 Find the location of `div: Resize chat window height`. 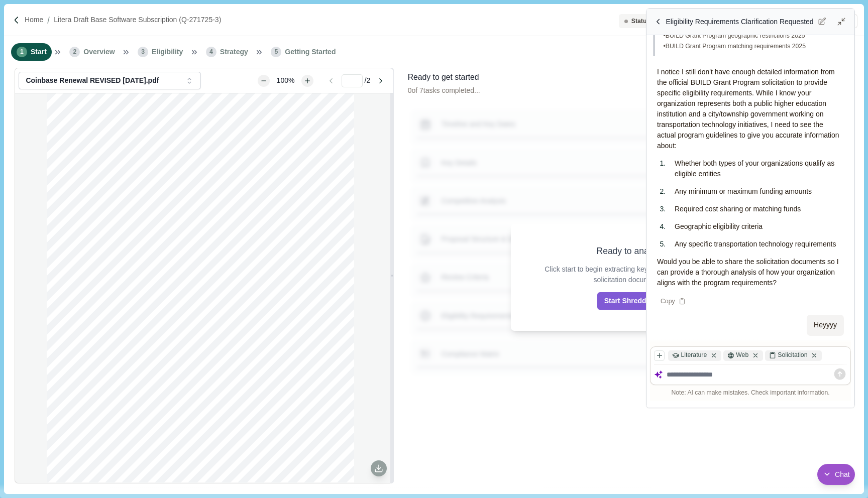

div: Resize chat window height is located at coordinates (751, 407).